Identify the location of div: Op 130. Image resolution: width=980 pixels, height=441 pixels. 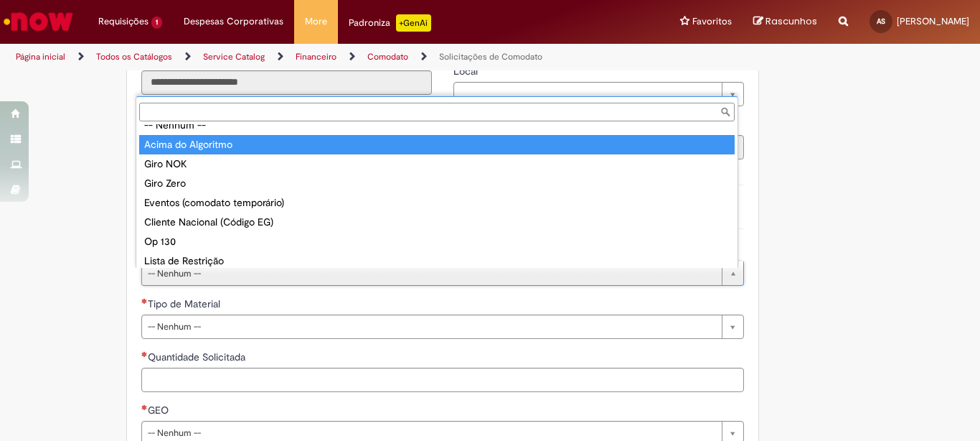
(437, 241).